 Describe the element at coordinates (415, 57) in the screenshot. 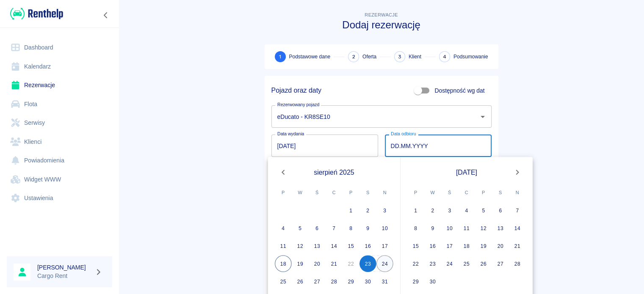

I see `span: Klient` at that location.